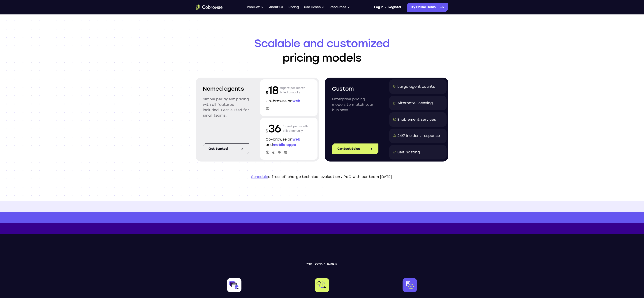 This screenshot has width=644, height=298. What do you see at coordinates (322, 50) in the screenshot?
I see `h1: pricing models` at bounding box center [322, 50].